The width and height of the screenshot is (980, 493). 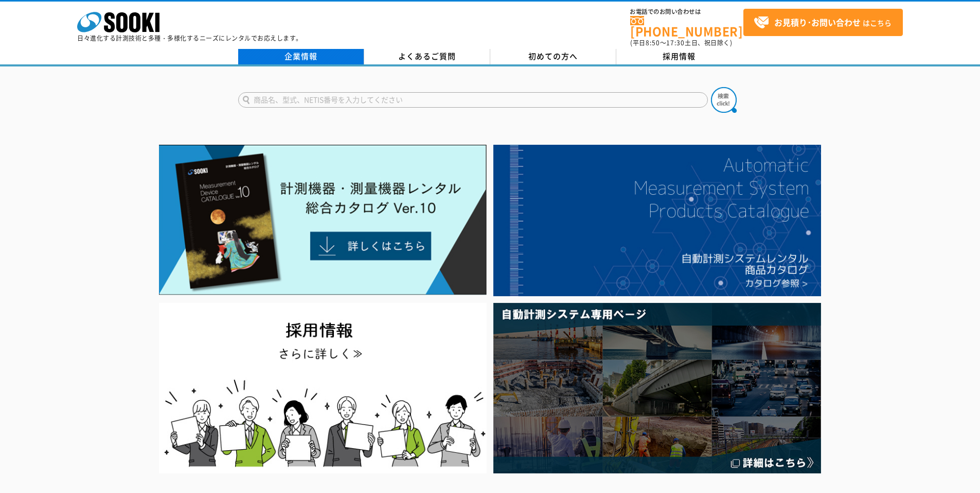 What do you see at coordinates (724, 100) in the screenshot?
I see `img: btn_search.png` at bounding box center [724, 100].